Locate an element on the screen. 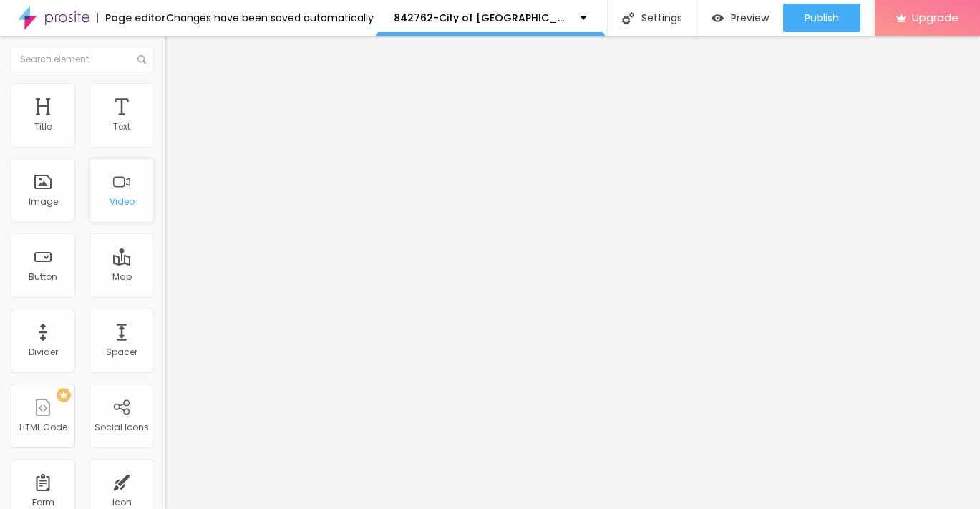 The height and width of the screenshot is (509, 980). div: HTML Code is located at coordinates (43, 427).